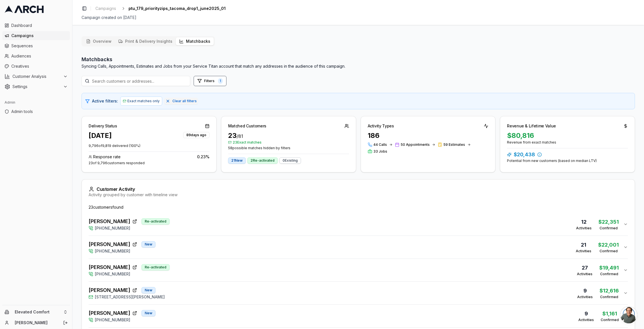  I want to click on div: $22,351, so click(609, 222).